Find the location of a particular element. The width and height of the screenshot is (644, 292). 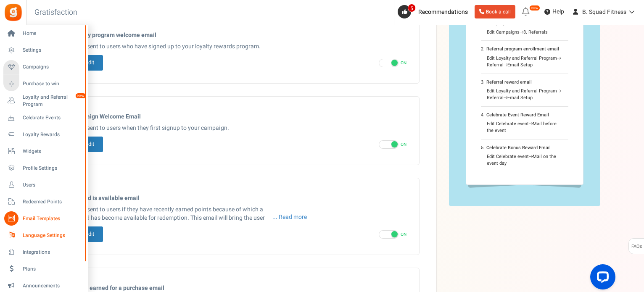

span: Email Templates is located at coordinates (52, 218).